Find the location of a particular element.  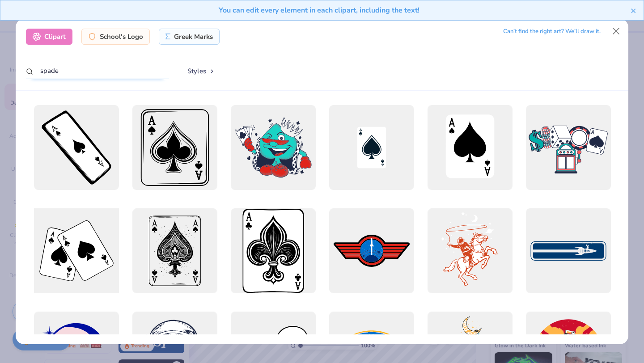

div: You can edit every element in each clipart, including the text! is located at coordinates (319, 11).